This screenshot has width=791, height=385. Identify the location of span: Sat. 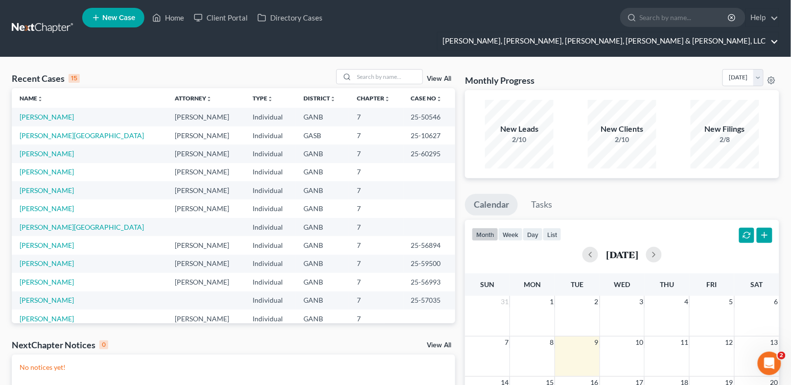
(757, 284).